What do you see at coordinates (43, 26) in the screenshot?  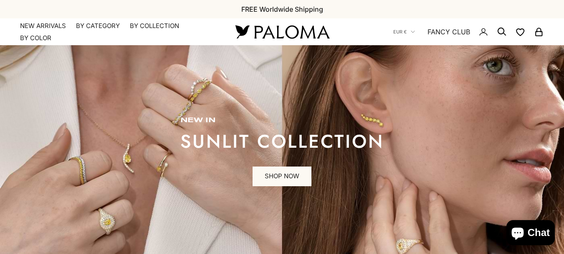 I see `a: NEW ARRIVALS` at bounding box center [43, 26].